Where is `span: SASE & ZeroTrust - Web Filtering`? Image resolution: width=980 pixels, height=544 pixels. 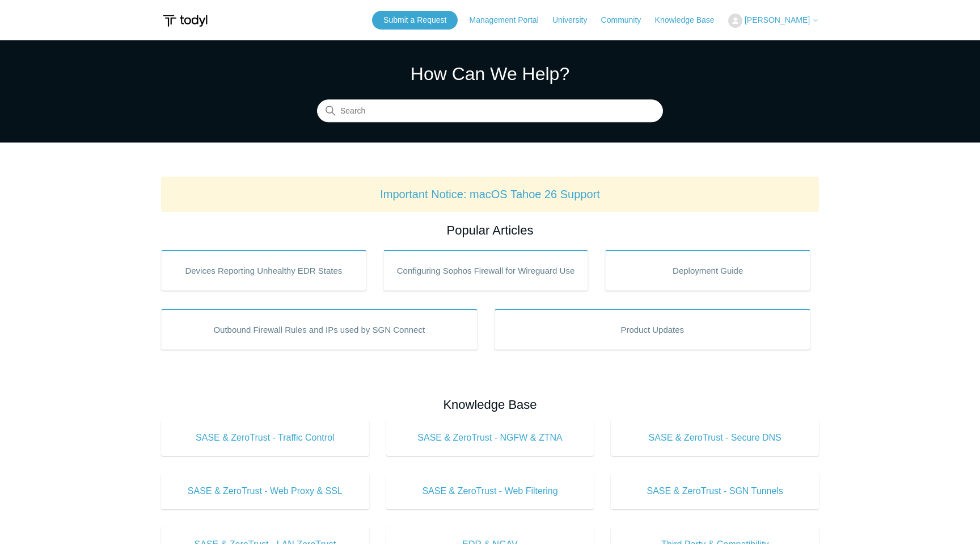
span: SASE & ZeroTrust - Web Filtering is located at coordinates (490, 491).